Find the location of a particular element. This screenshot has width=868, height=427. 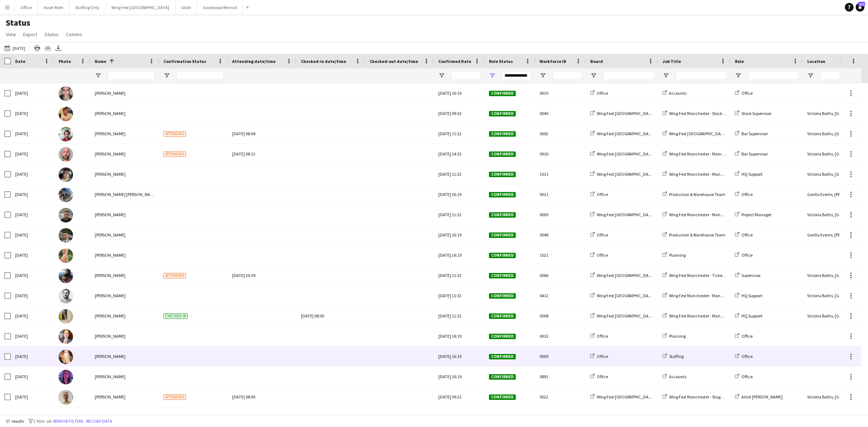

span: 1 filter set is located at coordinates (43, 421).